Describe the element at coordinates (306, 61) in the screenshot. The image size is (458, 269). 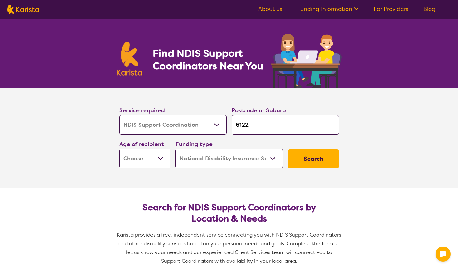
I see `img: support-coordination` at that location.